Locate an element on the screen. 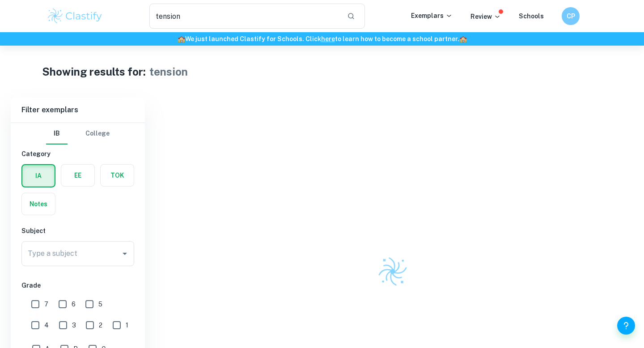  h6: We just launched Clastify for Schools. Click to learn how to become a school partner. is located at coordinates (322, 39).